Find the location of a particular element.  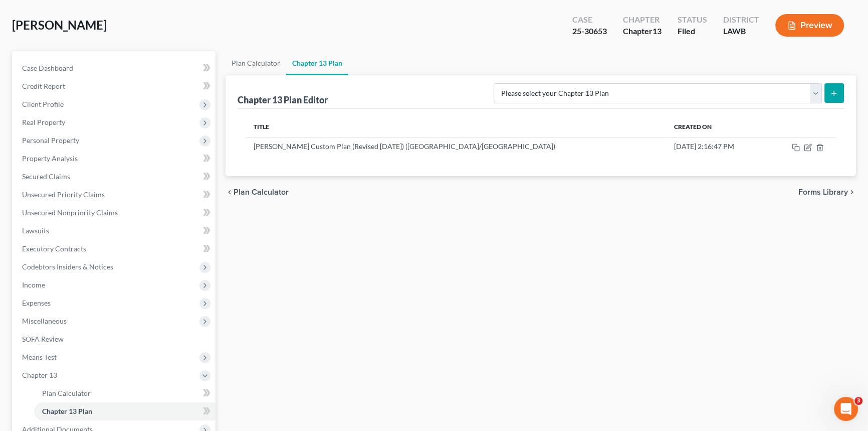

a: Secured Claims is located at coordinates (115, 177).